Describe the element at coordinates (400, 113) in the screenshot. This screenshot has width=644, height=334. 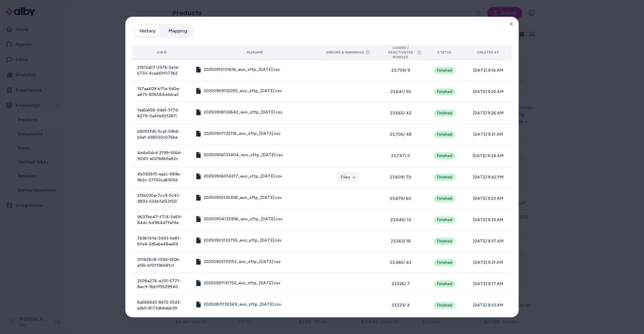
I see `span: 23,665 / 42` at that location.